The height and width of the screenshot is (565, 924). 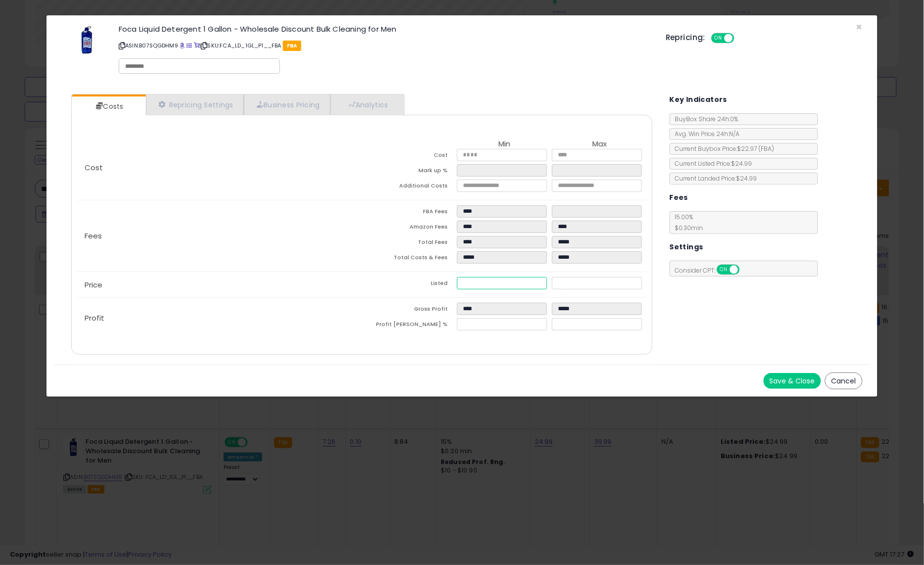 I want to click on th: Max, so click(x=600, y=145).